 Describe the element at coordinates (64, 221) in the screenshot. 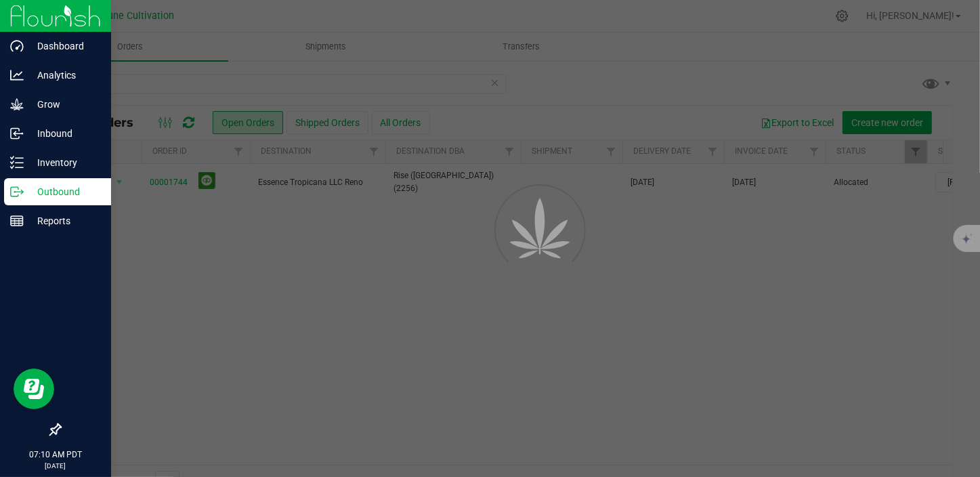

I see `p: Reports` at that location.